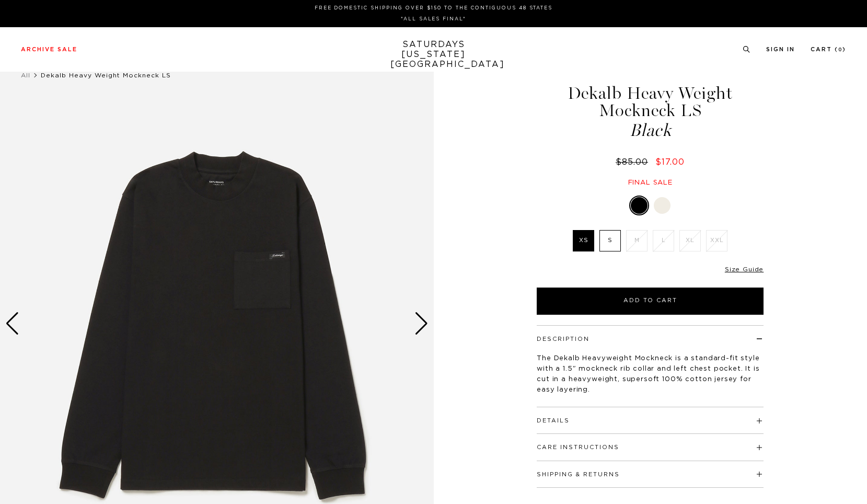 Image resolution: width=867 pixels, height=504 pixels. I want to click on button: Care Instructions, so click(578, 447).